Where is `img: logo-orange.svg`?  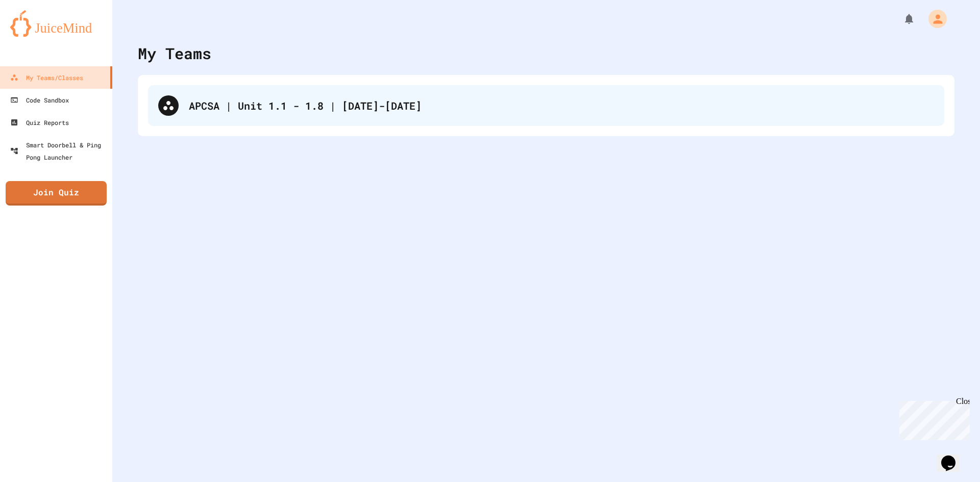 img: logo-orange.svg is located at coordinates (56, 23).